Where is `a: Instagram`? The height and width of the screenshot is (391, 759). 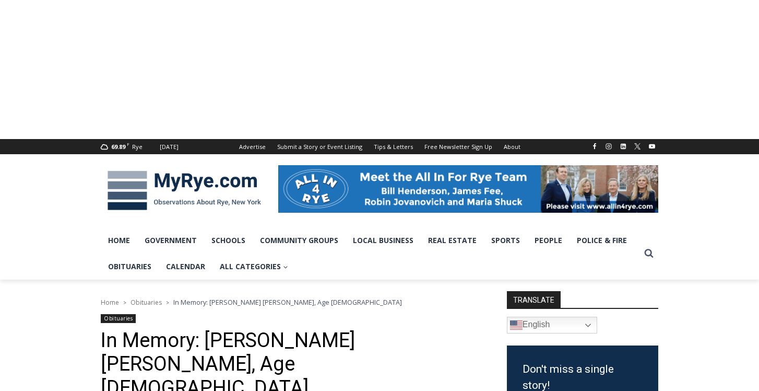 a: Instagram is located at coordinates (609, 146).